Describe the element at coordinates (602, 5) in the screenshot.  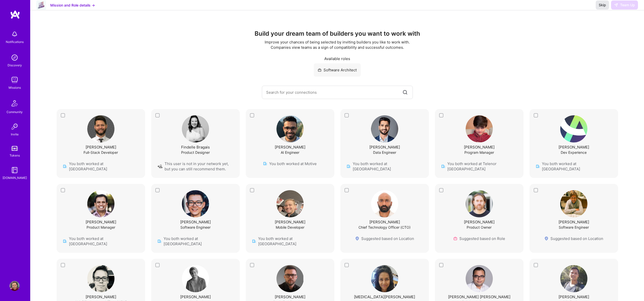
I see `button: Skip` at that location.